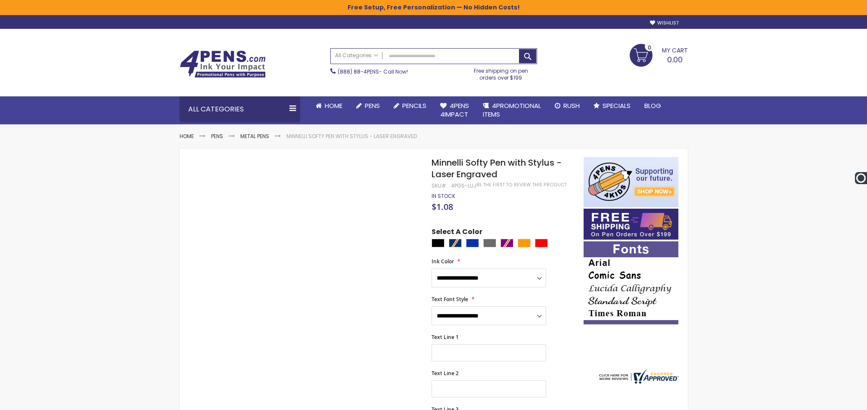 The width and height of the screenshot is (867, 410). Describe the element at coordinates (638, 377) in the screenshot. I see `img: 4pens.com widget logo` at that location.